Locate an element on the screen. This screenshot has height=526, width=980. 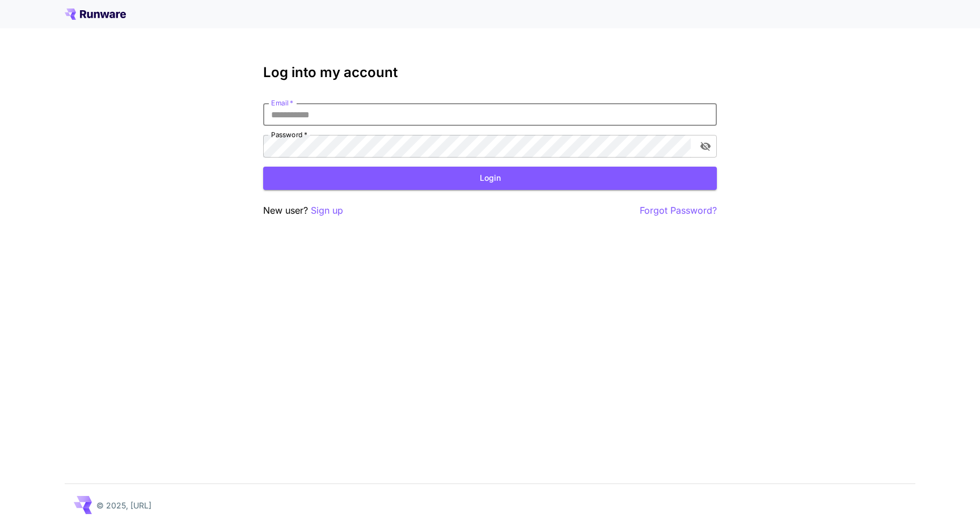
button: Forgot Password? is located at coordinates (678, 210).